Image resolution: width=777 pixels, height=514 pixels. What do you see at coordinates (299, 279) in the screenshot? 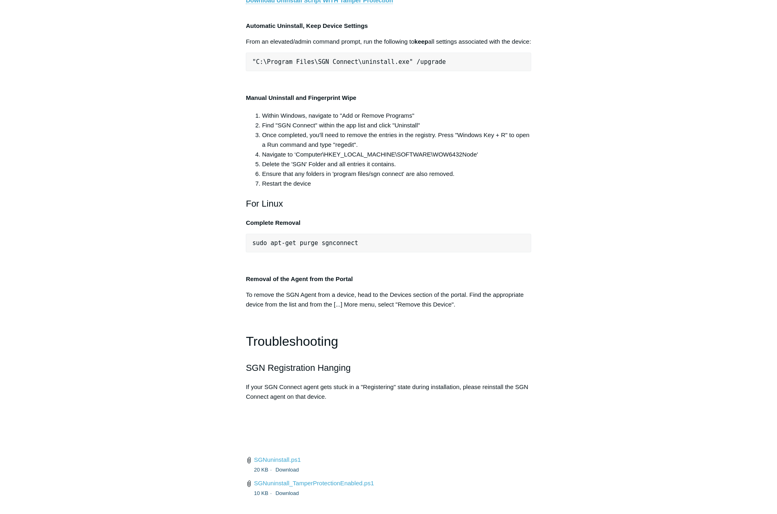
I see `strong: Removal of the Agent from the Portal` at bounding box center [299, 279].